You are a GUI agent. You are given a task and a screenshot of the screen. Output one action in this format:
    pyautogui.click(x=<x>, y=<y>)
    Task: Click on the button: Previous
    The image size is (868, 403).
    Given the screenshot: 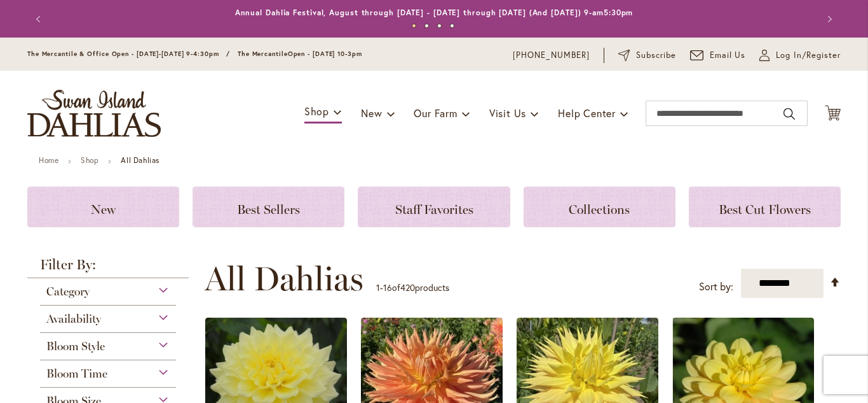 What is the action you would take?
    pyautogui.click(x=40, y=19)
    